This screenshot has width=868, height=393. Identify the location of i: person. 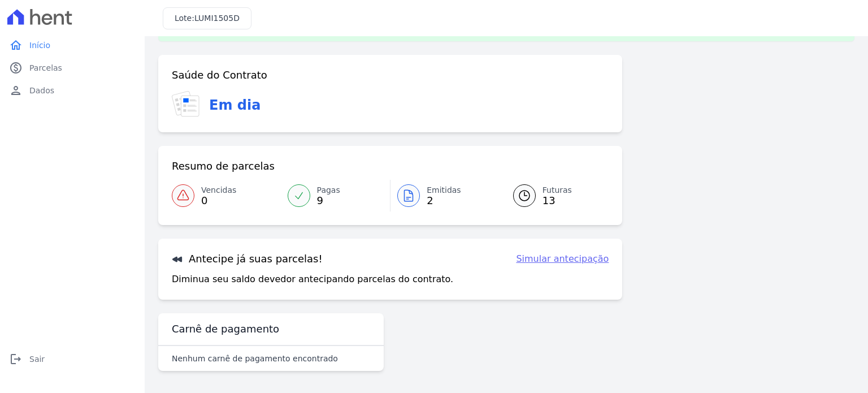
(16, 91).